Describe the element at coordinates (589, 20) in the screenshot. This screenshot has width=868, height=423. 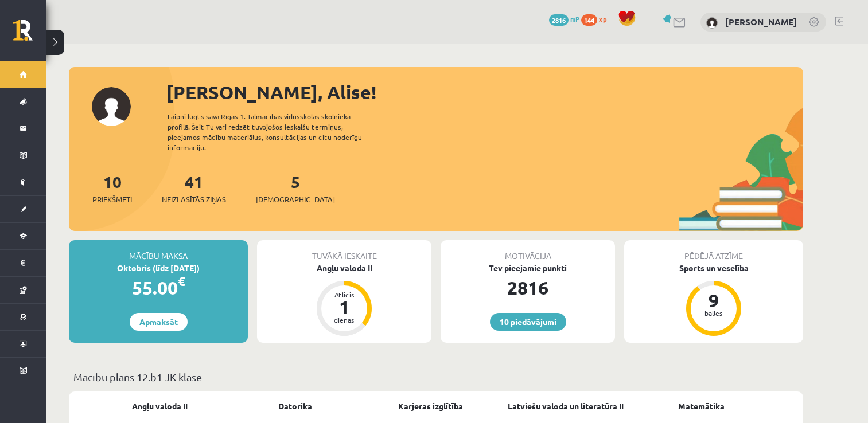
I see `span: 144` at that location.